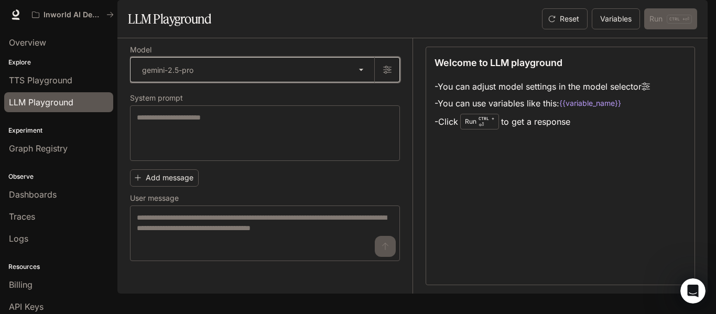 The height and width of the screenshot is (314, 716). Describe the element at coordinates (73, 15) in the screenshot. I see `button: All workspaces` at that location.